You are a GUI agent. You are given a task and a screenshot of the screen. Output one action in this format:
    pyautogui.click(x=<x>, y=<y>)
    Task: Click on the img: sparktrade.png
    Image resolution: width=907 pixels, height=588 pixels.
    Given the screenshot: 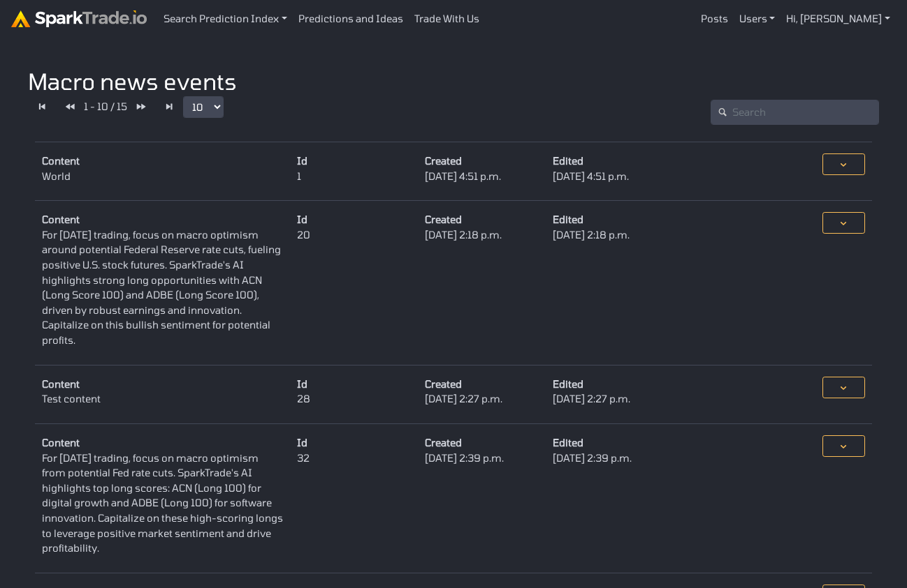 What is the action you would take?
    pyautogui.click(x=79, y=19)
    